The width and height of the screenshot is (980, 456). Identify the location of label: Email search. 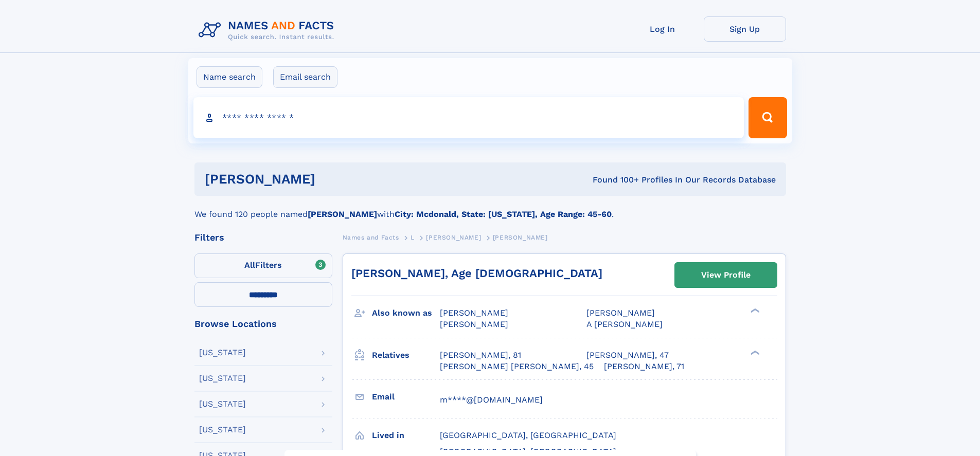
(305, 77).